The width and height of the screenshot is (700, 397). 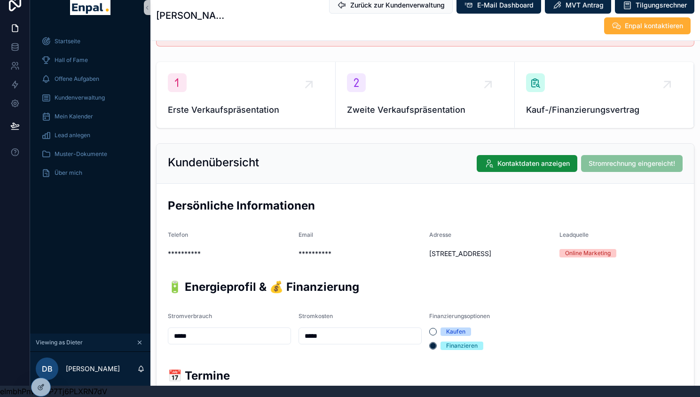 I want to click on span: Hall of Fame, so click(x=71, y=60).